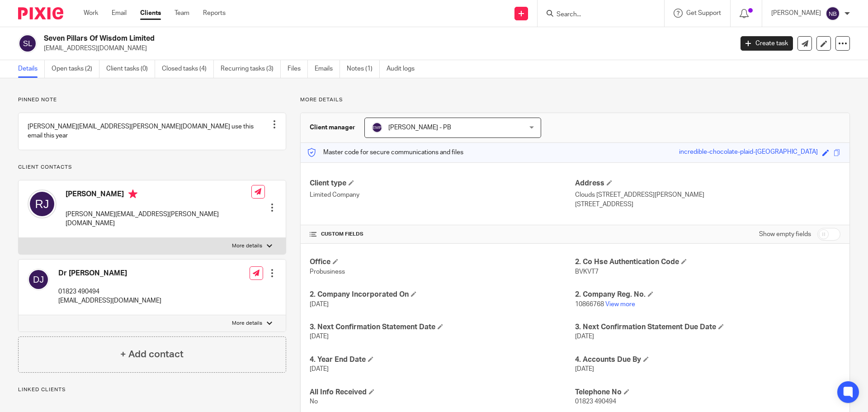 The height and width of the screenshot is (412, 868). What do you see at coordinates (214, 13) in the screenshot?
I see `a: Reports` at bounding box center [214, 13].